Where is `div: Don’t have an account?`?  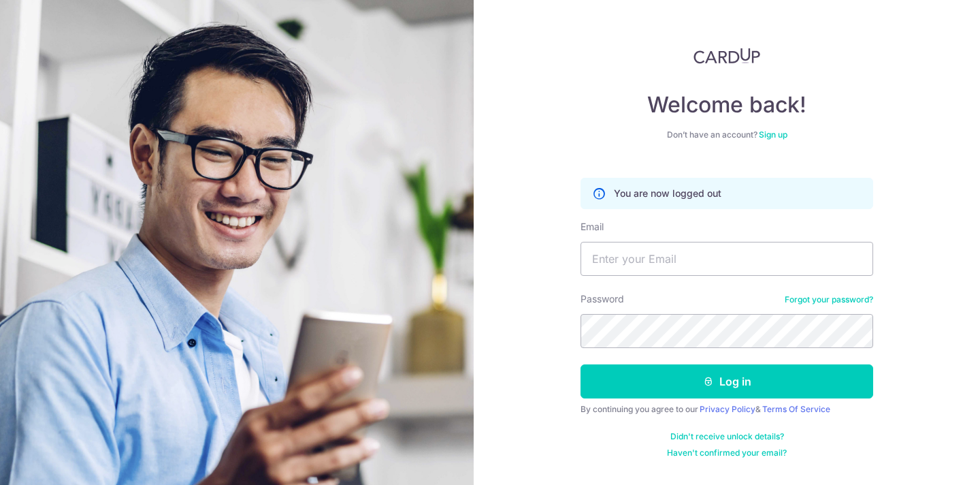 div: Don’t have an account? is located at coordinates (727, 135).